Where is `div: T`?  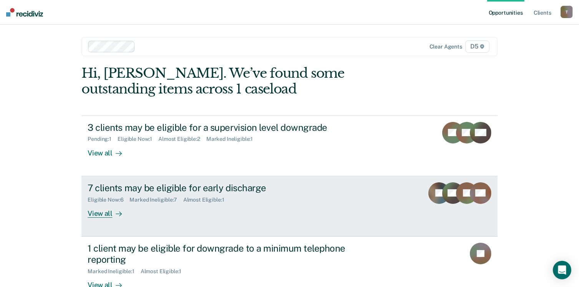
div: T is located at coordinates (567, 12).